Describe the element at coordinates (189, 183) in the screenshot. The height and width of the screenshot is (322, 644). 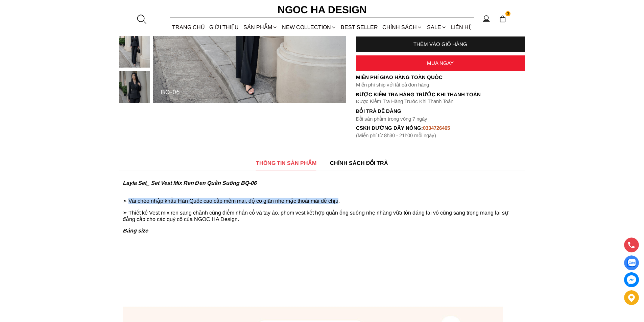
I see `strong: Layla Set_ Set Vest Mix Ren Đen Quần Suông BQ-06` at that location.